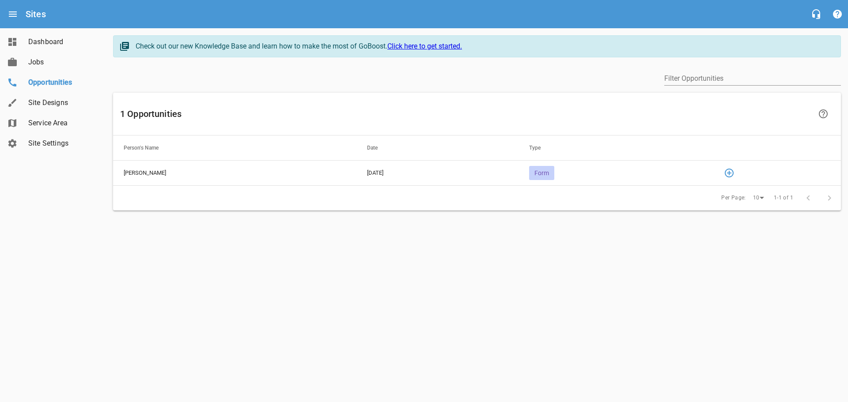 This screenshot has width=848, height=402. I want to click on span: Site Designs, so click(62, 103).